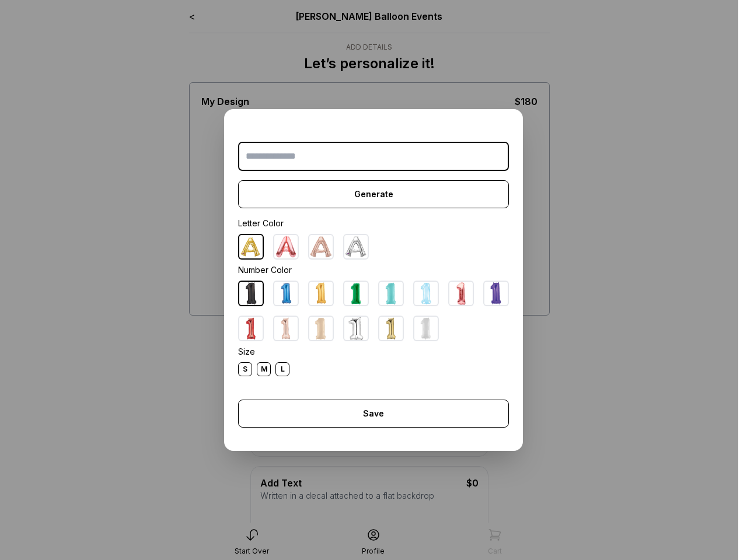 This screenshot has height=560, width=747. I want to click on div: S, so click(245, 370).